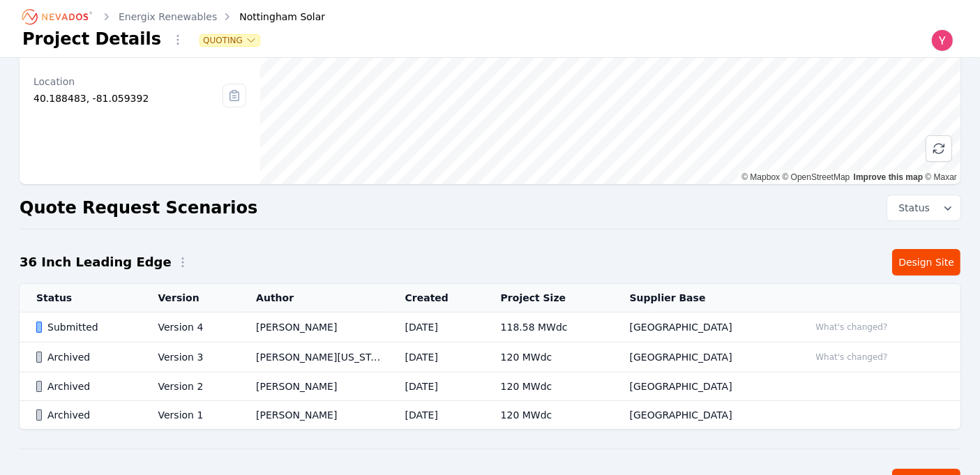  Describe the element at coordinates (230, 41) in the screenshot. I see `span: Quoting` at that location.